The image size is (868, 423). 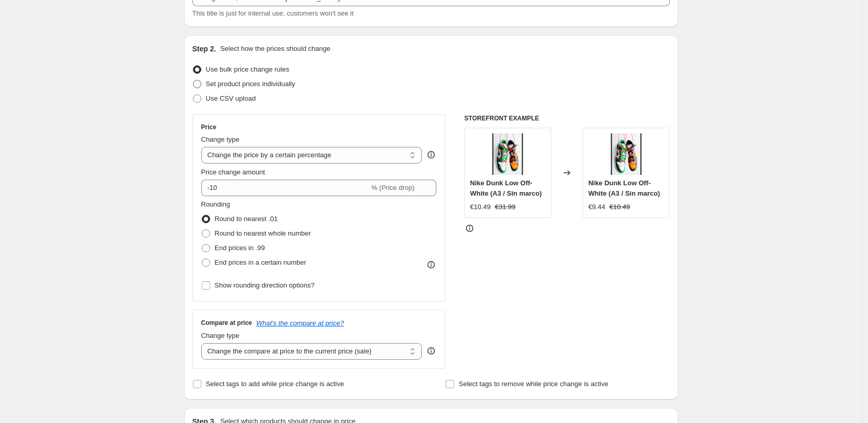 I want to click on div: €9.44, so click(x=596, y=208).